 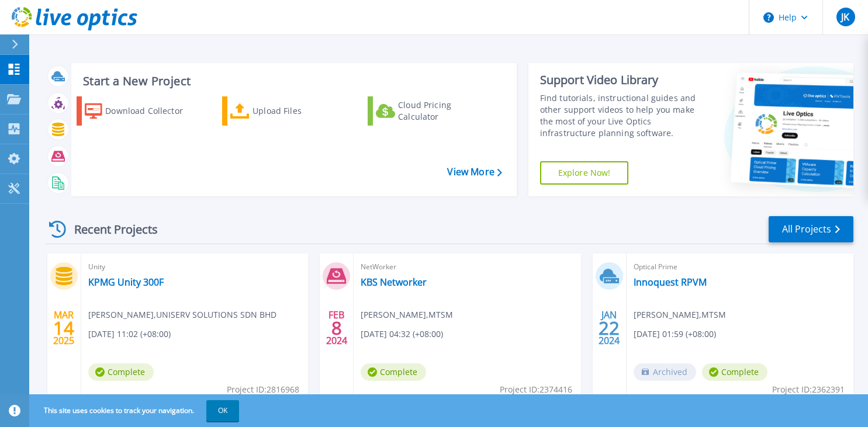 I want to click on div: Recent Projects, so click(x=109, y=229).